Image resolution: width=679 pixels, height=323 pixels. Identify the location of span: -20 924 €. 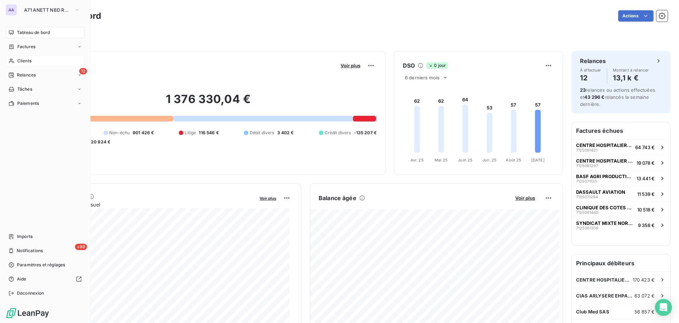
(99, 142).